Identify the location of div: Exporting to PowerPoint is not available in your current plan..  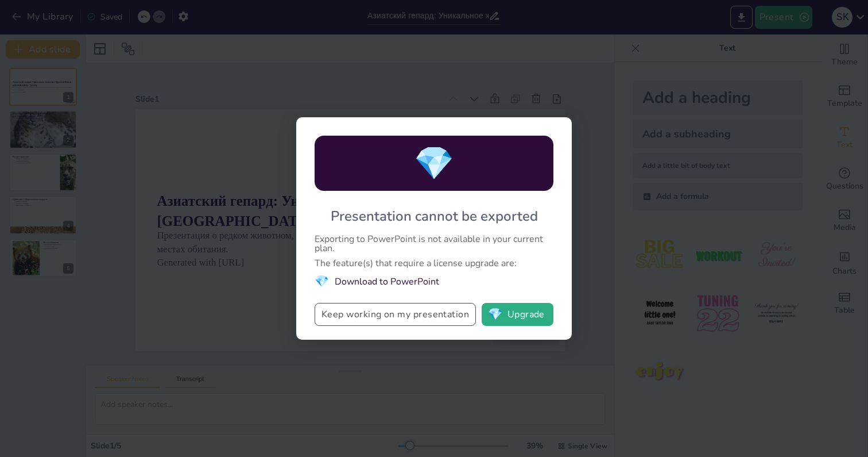
(434, 243).